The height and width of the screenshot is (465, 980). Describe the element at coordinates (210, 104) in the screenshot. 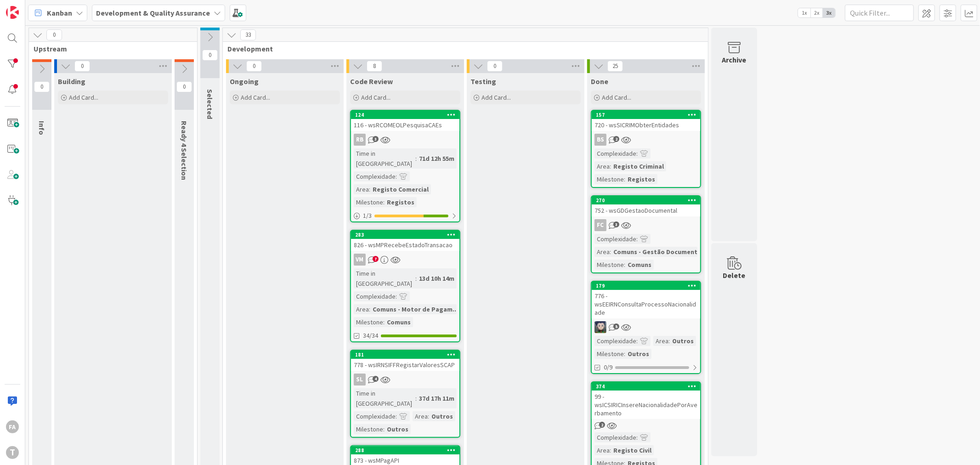

I see `span: Selected` at that location.